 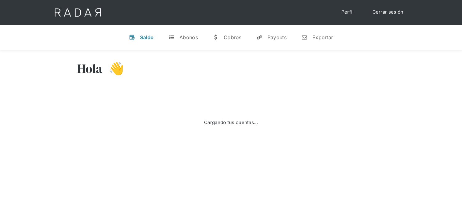 What do you see at coordinates (132, 37) in the screenshot?
I see `div: v` at bounding box center [132, 37].